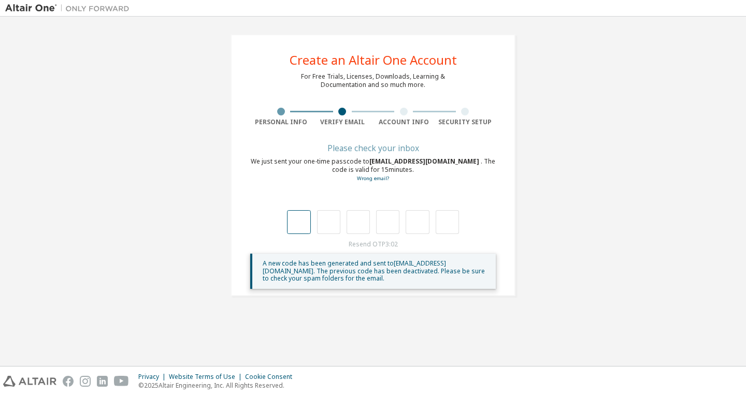 Image resolution: width=746 pixels, height=396 pixels. I want to click on div: Please check your inbox, so click(373, 148).